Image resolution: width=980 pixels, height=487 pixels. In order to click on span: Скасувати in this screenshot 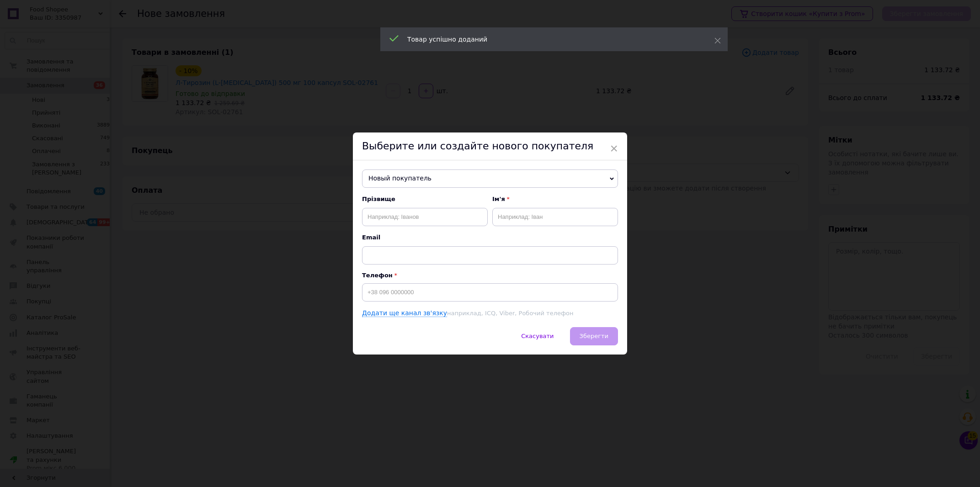, I will do `click(537, 335)`.